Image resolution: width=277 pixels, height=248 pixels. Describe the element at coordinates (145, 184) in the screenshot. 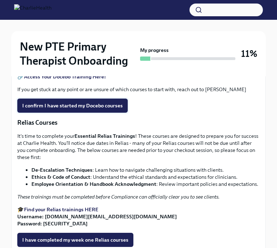

I see `li: : Review important policies and expectations.` at that location.